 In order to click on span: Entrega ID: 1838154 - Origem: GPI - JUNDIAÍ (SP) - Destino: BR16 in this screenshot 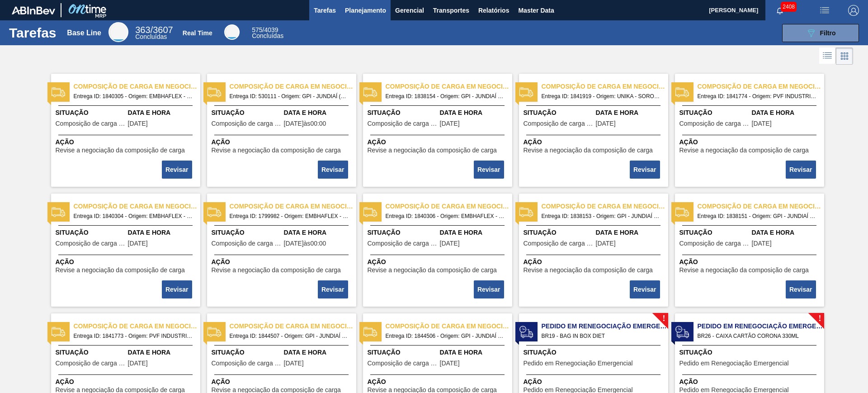, I will do `click(445, 96)`.